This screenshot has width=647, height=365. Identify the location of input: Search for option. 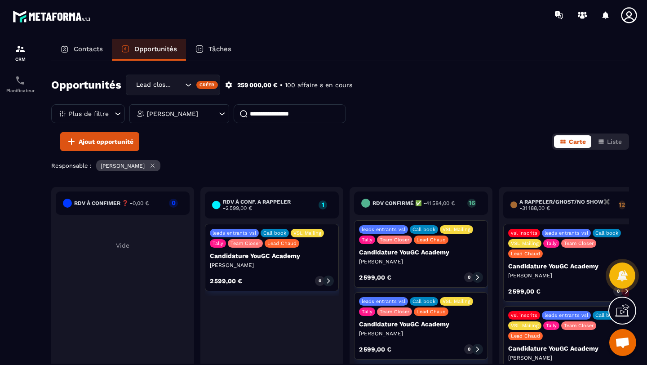
(178, 85).